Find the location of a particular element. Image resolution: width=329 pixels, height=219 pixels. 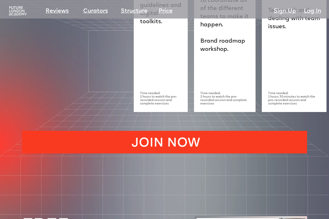

a: JOIN NOW is located at coordinates (165, 142).